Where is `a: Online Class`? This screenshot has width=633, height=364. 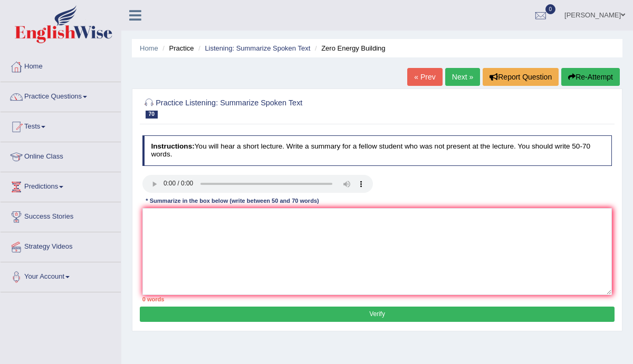
a: Online Class is located at coordinates (61, 155).